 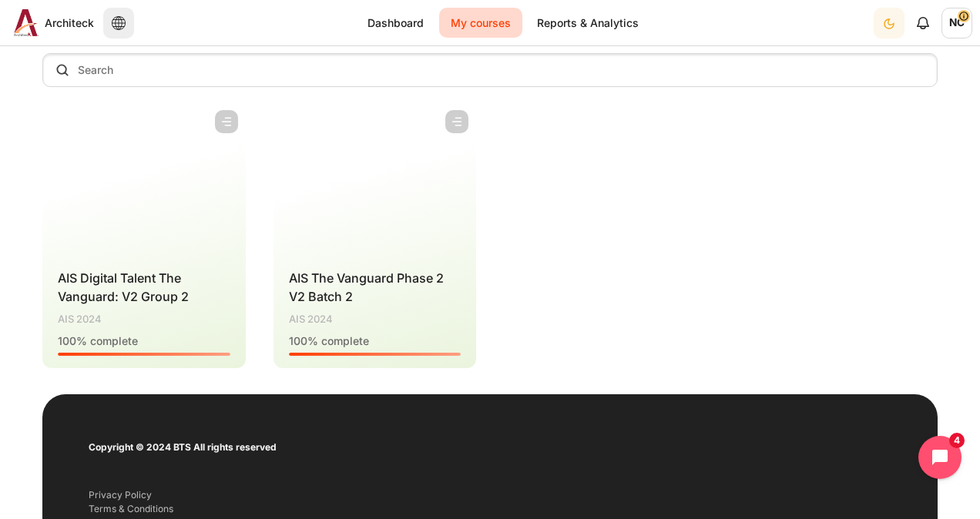 I want to click on a: Reports & Analytics, so click(x=588, y=22).